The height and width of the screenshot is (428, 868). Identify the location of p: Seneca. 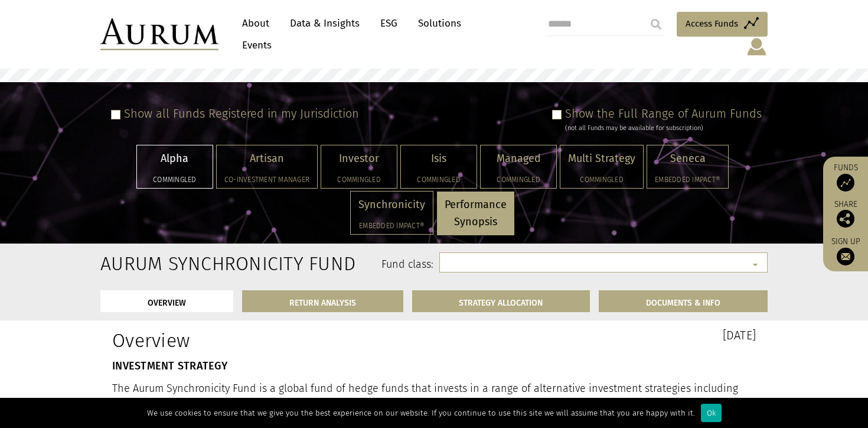
(688, 158).